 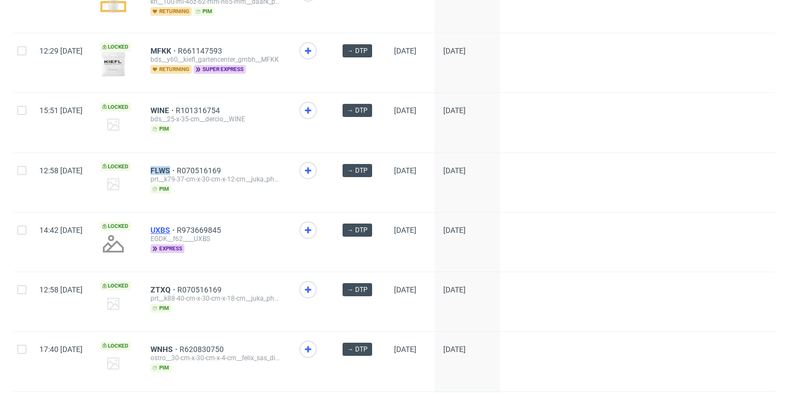 What do you see at coordinates (167, 249) in the screenshot?
I see `span: express` at bounding box center [167, 249].